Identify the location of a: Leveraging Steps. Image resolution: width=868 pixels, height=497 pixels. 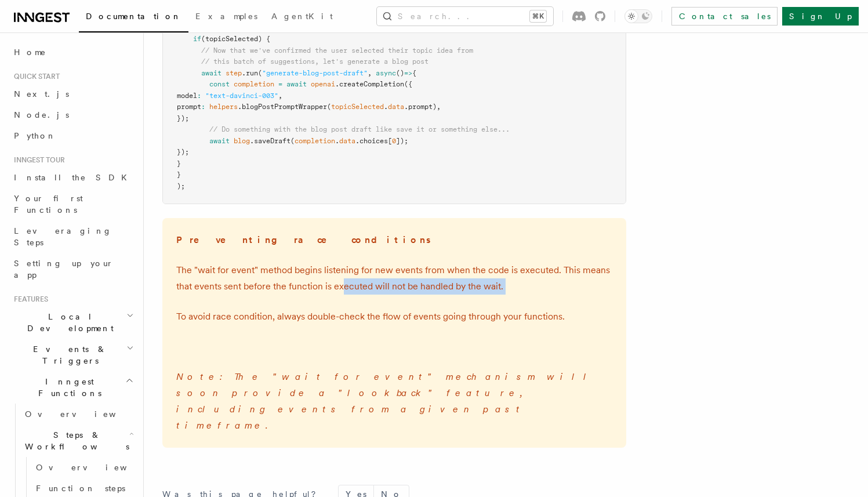
(72, 237).